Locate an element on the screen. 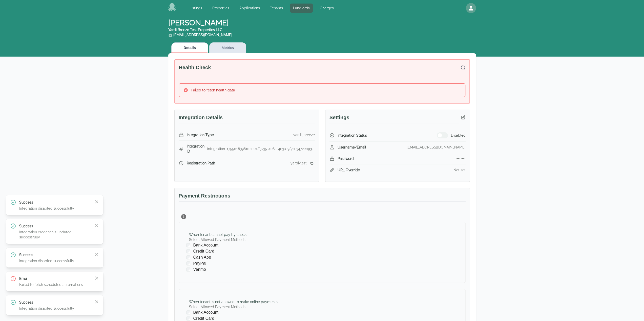  button: Edit integration credentials is located at coordinates (463, 118).